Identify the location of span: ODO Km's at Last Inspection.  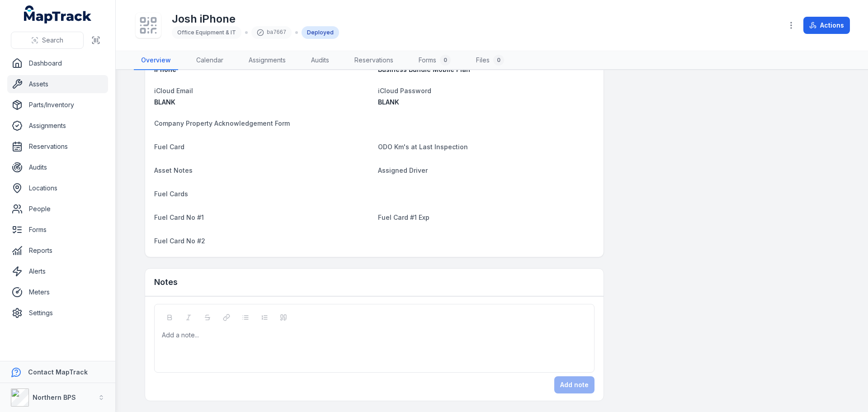
(423, 146).